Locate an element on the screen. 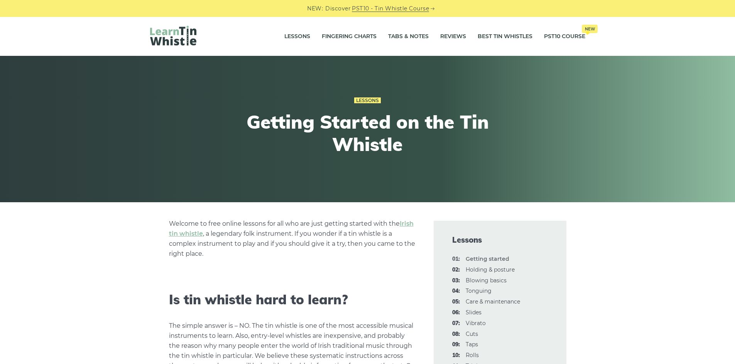 Image resolution: width=735 pixels, height=364 pixels. span: 05: is located at coordinates (456, 302).